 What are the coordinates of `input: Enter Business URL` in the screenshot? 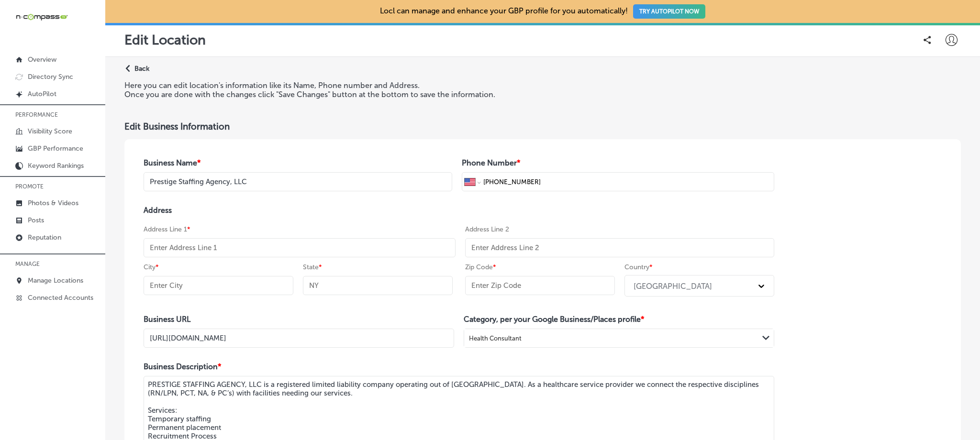 It's located at (298, 339).